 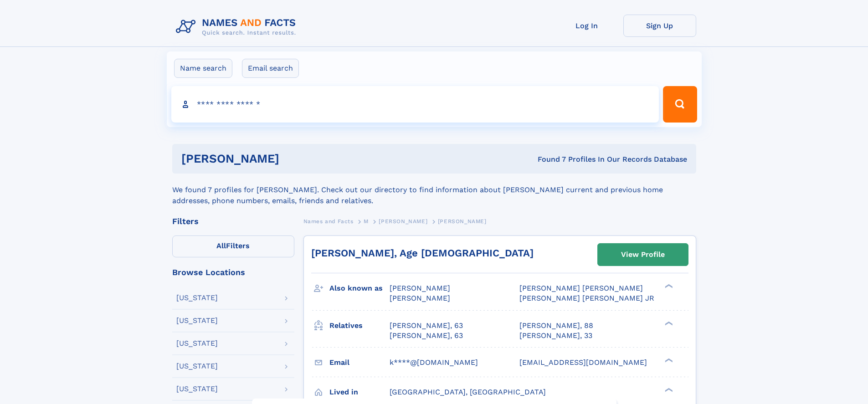 What do you see at coordinates (221, 246) in the screenshot?
I see `span: All` at bounding box center [221, 246].